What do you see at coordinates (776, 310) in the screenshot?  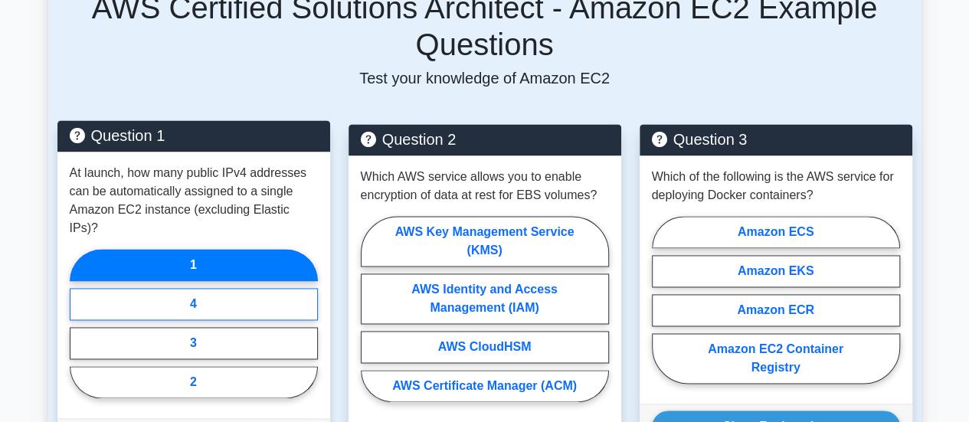 I see `label: Amazon ECR` at bounding box center [776, 310].